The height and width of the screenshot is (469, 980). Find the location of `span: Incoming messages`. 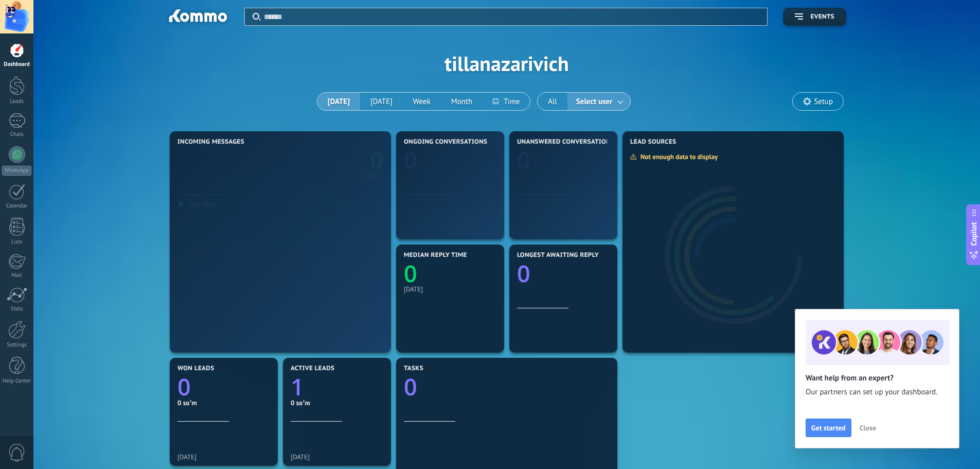

span: Incoming messages is located at coordinates (211, 142).